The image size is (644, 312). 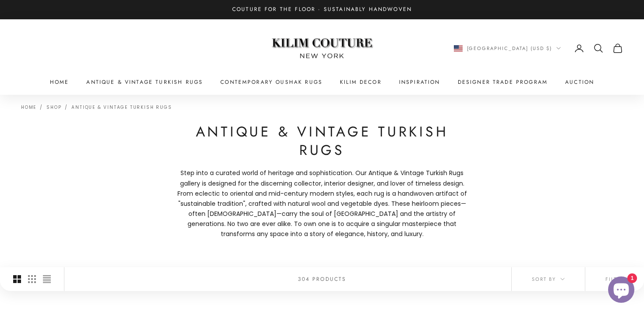 What do you see at coordinates (538, 49) in the screenshot?
I see `nav: Secondary navigation` at bounding box center [538, 49].